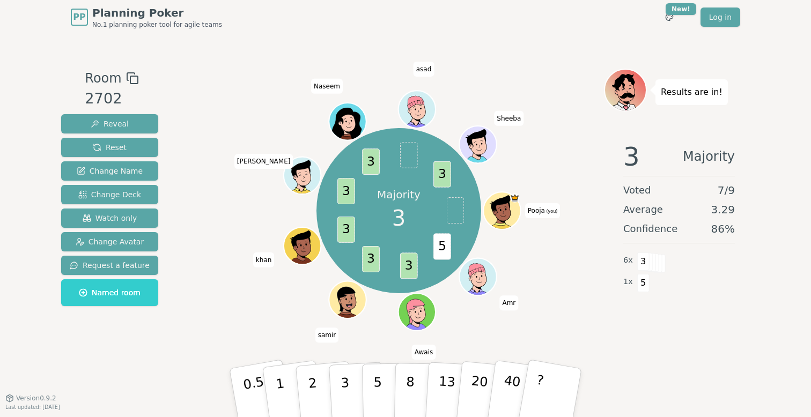 This screenshot has width=811, height=417. Describe the element at coordinates (501, 210) in the screenshot. I see `button: Click to change your avatar` at that location.